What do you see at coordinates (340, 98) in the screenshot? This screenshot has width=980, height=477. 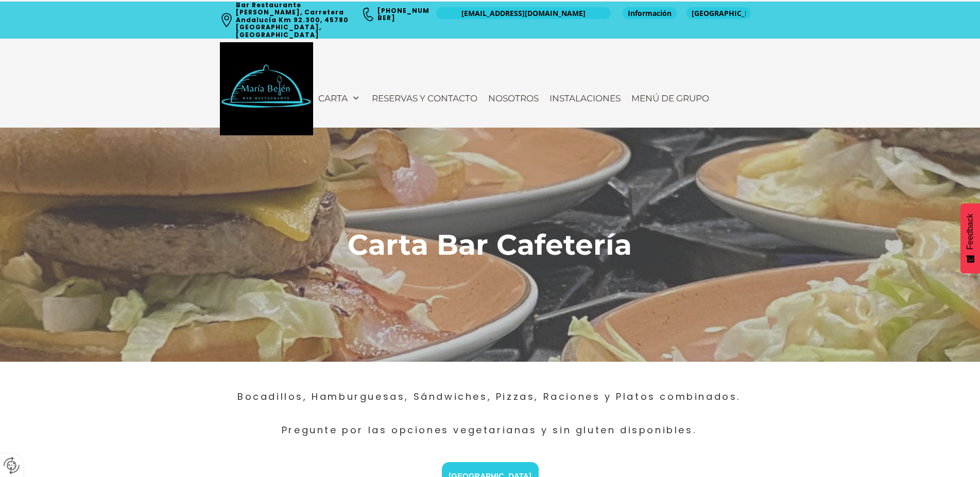 I see `a: Carta` at bounding box center [340, 98].